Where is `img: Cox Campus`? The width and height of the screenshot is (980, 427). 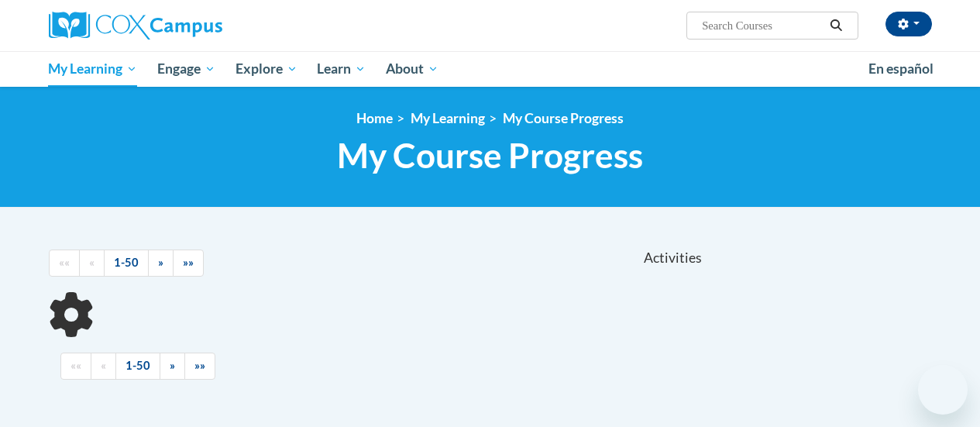 img: Cox Campus is located at coordinates (136, 25).